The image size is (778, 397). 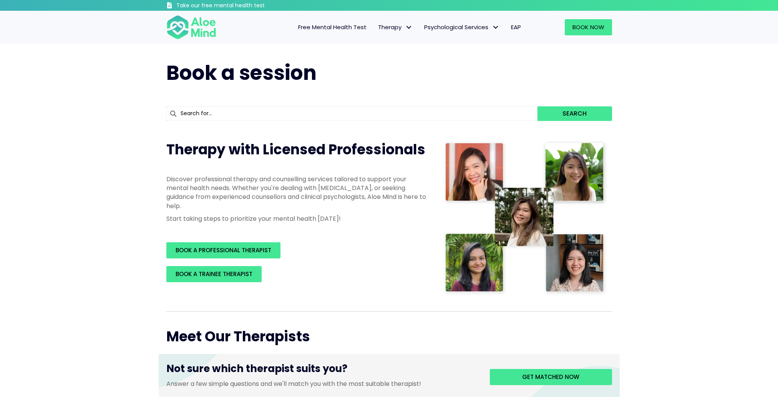 What do you see at coordinates (241, 73) in the screenshot?
I see `span: Book a session` at bounding box center [241, 73].